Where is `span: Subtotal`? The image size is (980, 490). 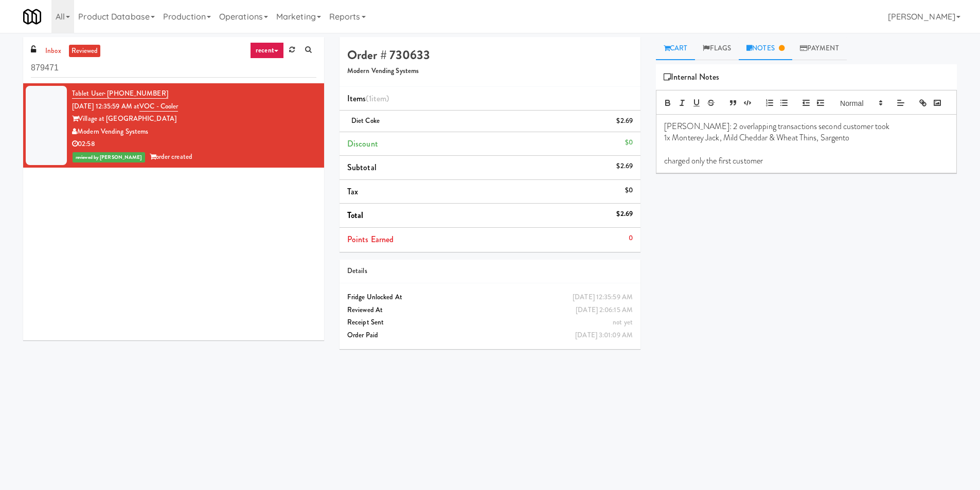
span: Subtotal is located at coordinates (361, 167).